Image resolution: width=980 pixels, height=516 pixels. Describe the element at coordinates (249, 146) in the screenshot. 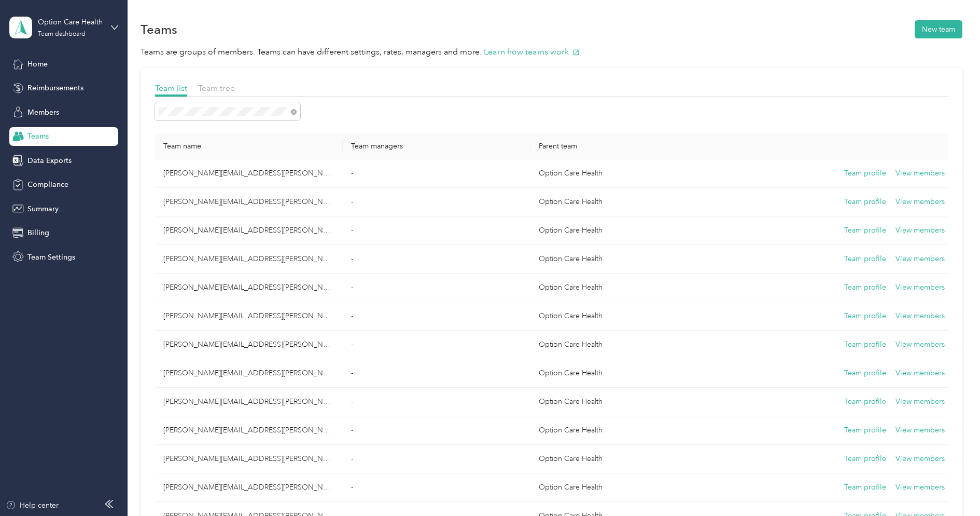

I see `th: Team name` at that location.